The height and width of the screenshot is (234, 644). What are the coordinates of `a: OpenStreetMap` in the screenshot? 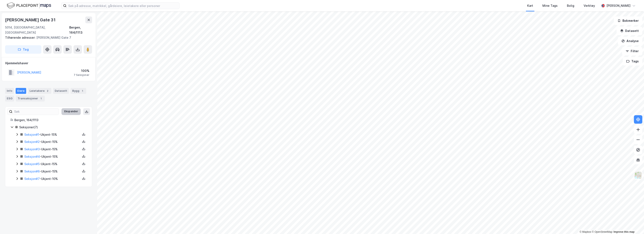 It's located at (602, 232).